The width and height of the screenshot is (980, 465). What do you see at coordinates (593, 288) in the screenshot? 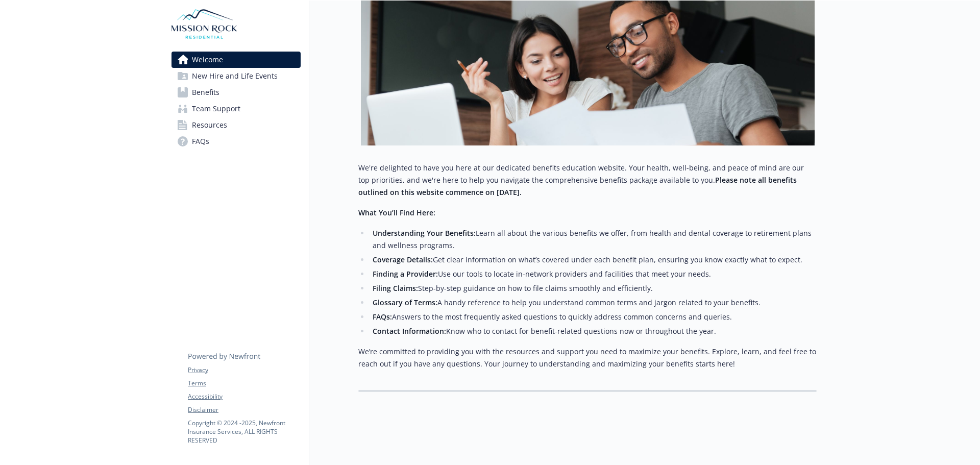
I see `li: Step-by-step guidance on how to file claims smoothly and efficiently.` at bounding box center [593, 288].